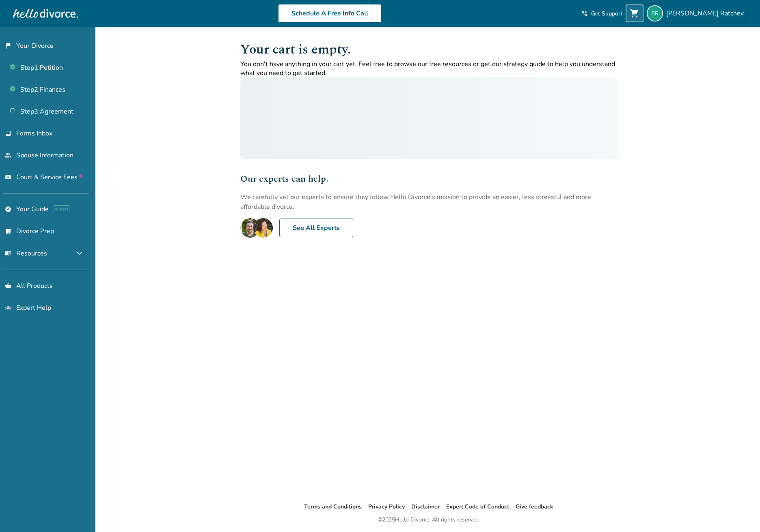  I want to click on span: people, so click(8, 155).